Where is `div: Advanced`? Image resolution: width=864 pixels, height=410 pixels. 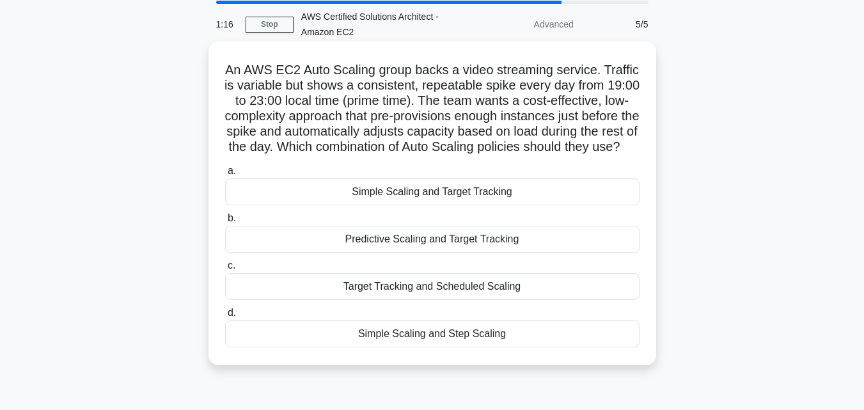
div: Advanced is located at coordinates (525, 24).